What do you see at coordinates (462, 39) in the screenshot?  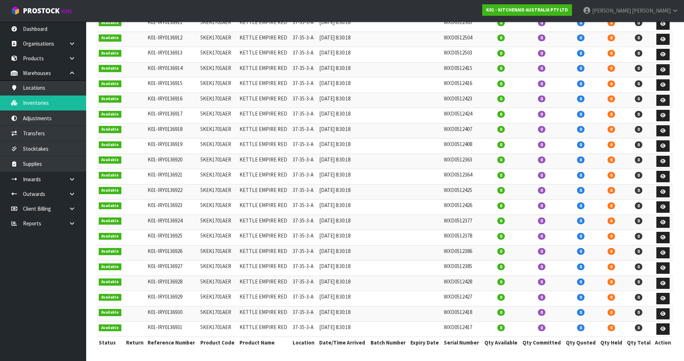 I see `td: WXD0512504` at bounding box center [462, 39].